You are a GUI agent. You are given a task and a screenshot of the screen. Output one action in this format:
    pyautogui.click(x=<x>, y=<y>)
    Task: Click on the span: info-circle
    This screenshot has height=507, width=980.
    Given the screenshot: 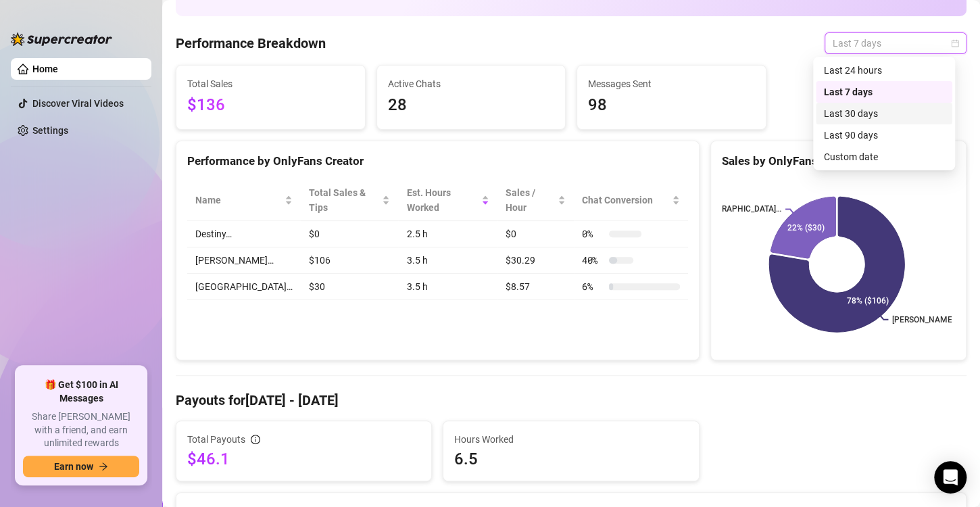 What is the action you would take?
    pyautogui.click(x=255, y=440)
    